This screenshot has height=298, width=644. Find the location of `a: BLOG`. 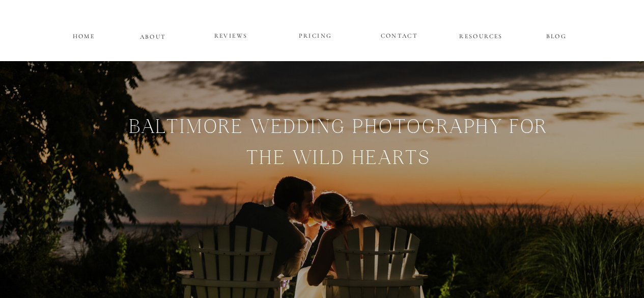

a: BLOG is located at coordinates (557, 35).